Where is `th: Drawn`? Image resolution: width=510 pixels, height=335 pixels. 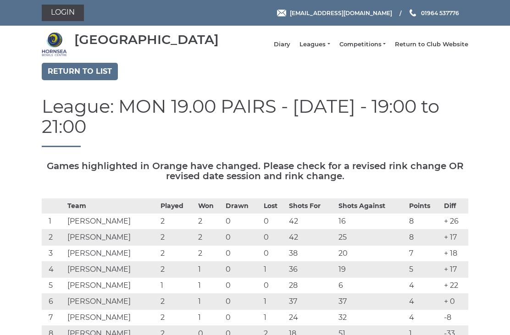
th: Drawn is located at coordinates (242, 206).